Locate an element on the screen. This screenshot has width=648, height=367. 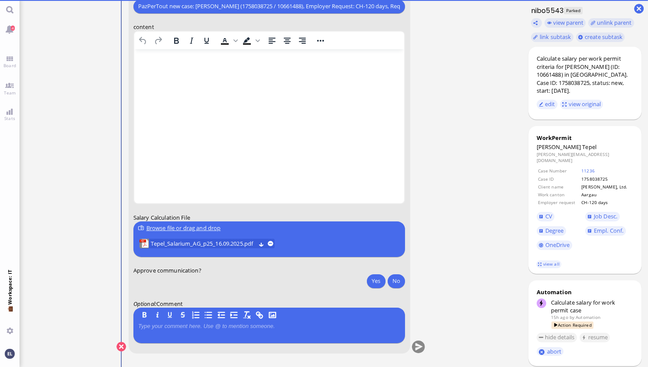
button: Cancel is located at coordinates (121, 347).